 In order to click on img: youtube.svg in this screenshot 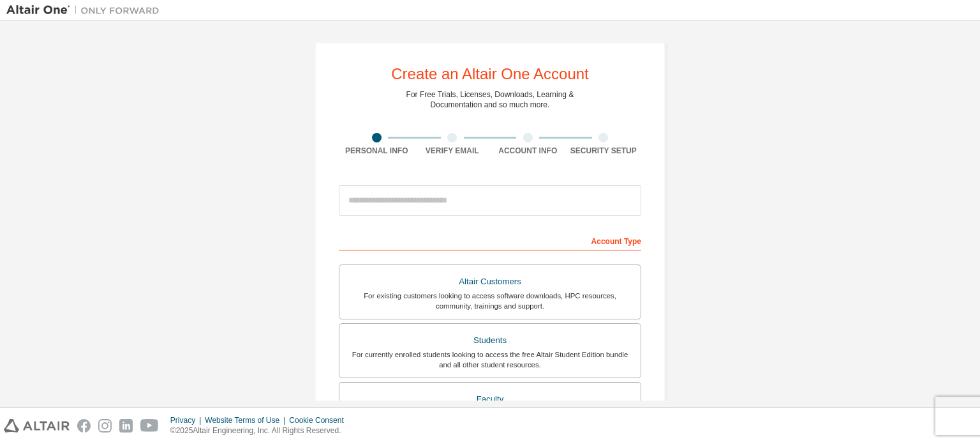, I will do `click(149, 425)`.